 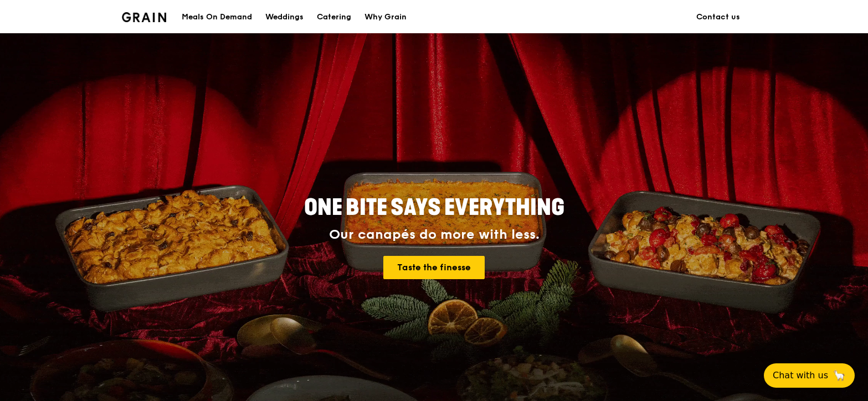 What do you see at coordinates (800, 376) in the screenshot?
I see `span: Chat with us` at bounding box center [800, 376].